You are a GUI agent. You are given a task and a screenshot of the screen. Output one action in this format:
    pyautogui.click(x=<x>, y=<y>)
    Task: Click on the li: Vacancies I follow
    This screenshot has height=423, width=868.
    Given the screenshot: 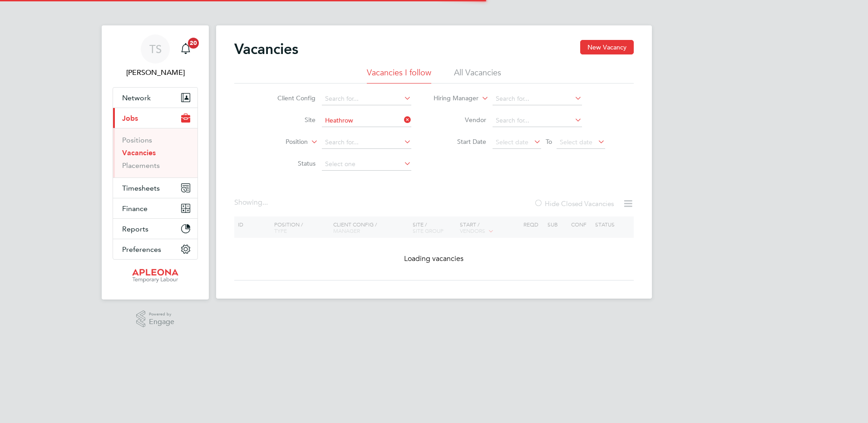 What is the action you would take?
    pyautogui.click(x=399, y=75)
    